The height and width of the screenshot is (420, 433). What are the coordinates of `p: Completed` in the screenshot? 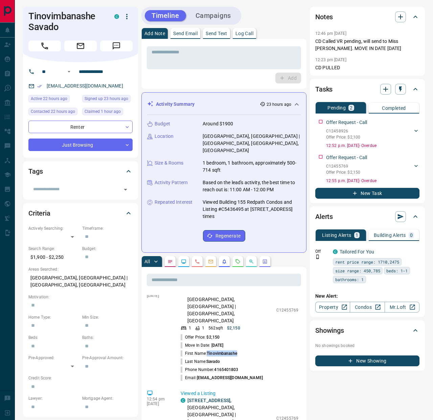 It's located at (394, 108).